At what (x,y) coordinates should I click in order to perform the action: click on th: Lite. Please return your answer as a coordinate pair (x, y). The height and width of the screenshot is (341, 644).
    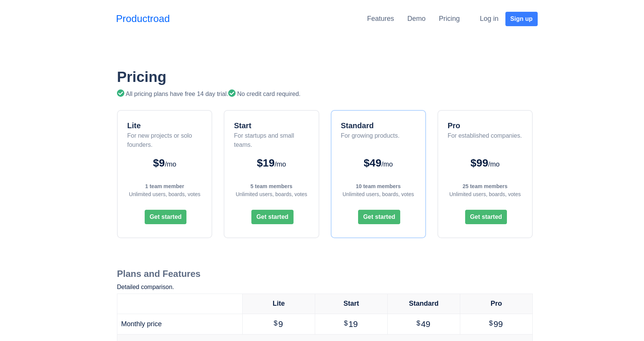
    Looking at the image, I should click on (279, 304).